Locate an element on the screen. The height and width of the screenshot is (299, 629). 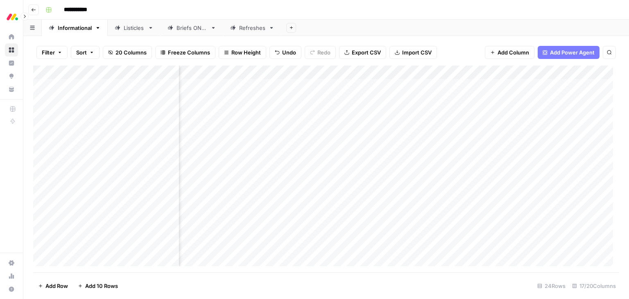
button: Add 10 Rows is located at coordinates (98, 286).